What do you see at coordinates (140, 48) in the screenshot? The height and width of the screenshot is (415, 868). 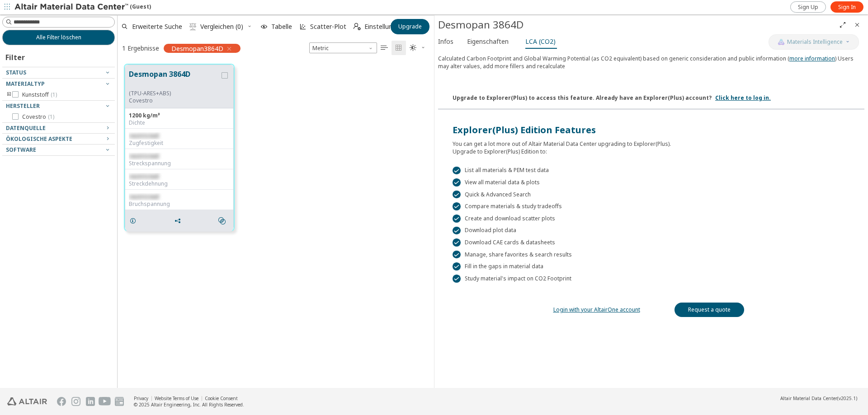 I see `div: 1 Ergebnisse` at bounding box center [140, 48].